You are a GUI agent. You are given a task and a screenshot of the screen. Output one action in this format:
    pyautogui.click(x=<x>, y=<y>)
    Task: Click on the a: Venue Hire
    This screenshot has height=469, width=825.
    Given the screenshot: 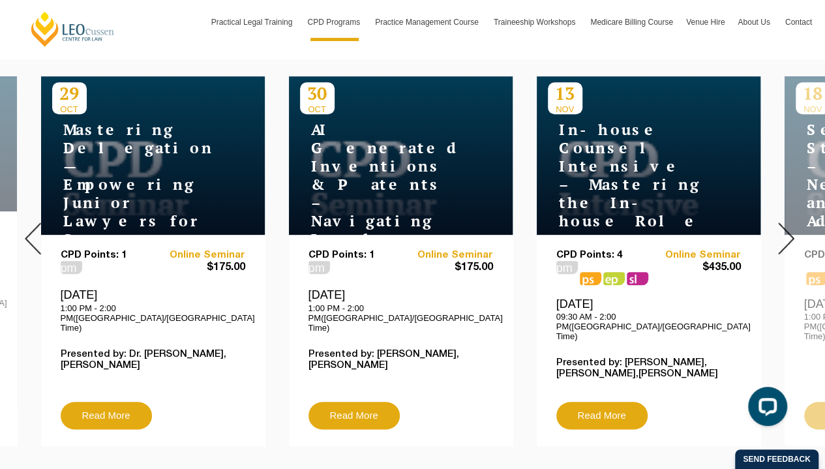 What is the action you would take?
    pyautogui.click(x=705, y=22)
    